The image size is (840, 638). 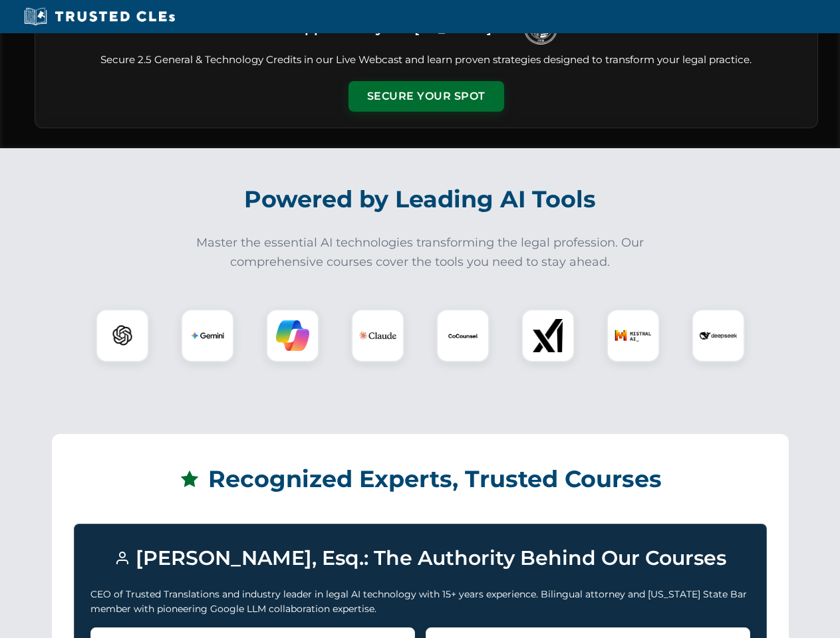 What do you see at coordinates (548, 336) in the screenshot?
I see `img: xAI Logo` at bounding box center [548, 336].